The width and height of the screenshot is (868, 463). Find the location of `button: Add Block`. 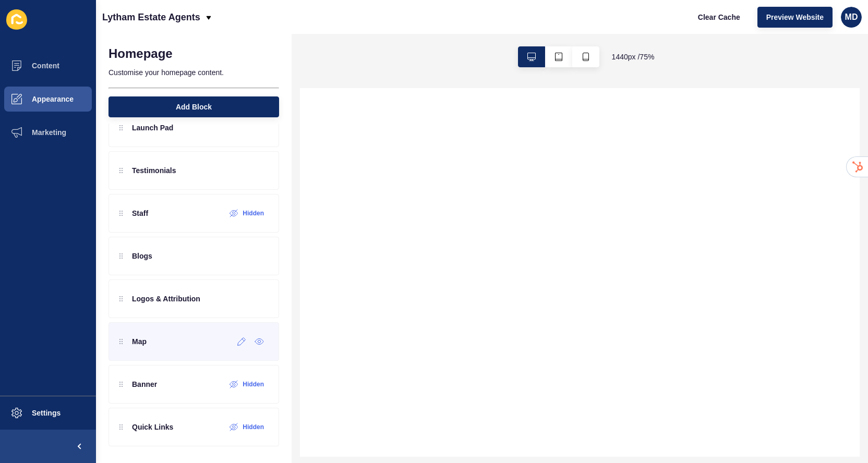

button: Add Block is located at coordinates (193, 107).